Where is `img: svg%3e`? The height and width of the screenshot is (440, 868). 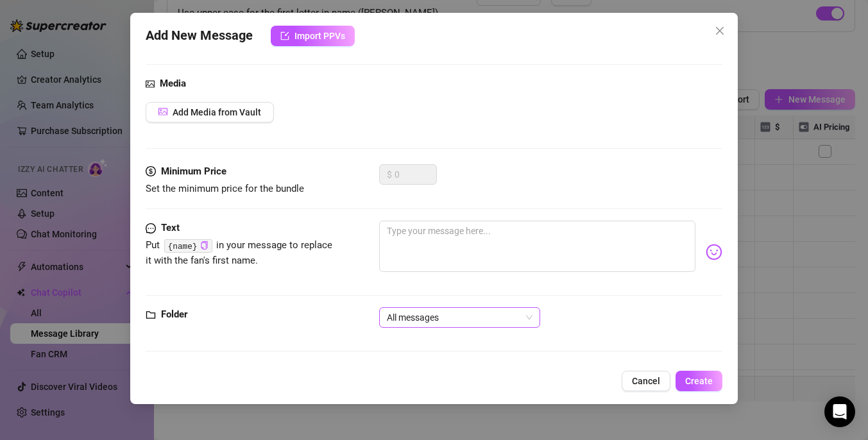 img: svg%3e is located at coordinates (714, 252).